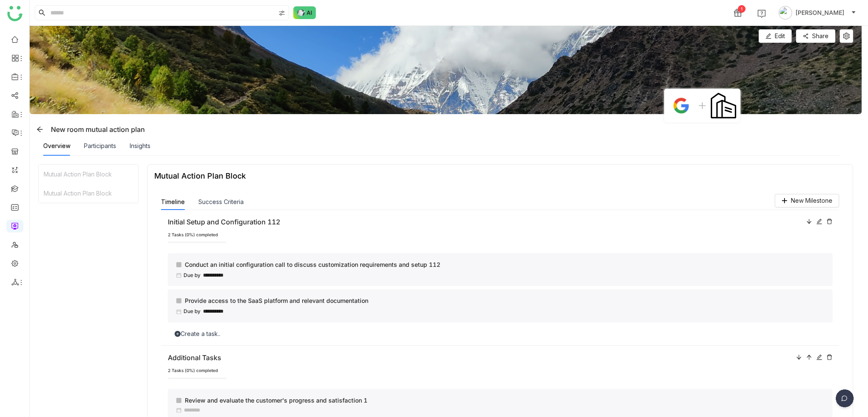  What do you see at coordinates (89, 130) in the screenshot?
I see `div: New room mutual action plan` at bounding box center [89, 130].